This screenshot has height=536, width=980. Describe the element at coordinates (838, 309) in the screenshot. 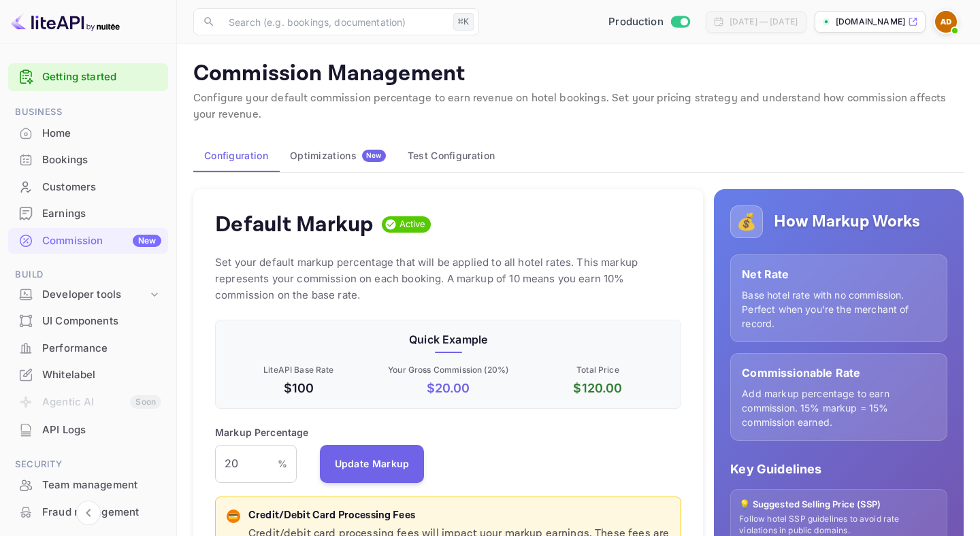

I see `p: Base hotel rate with no commission. Perfect when you're the merchant of record.` at that location.